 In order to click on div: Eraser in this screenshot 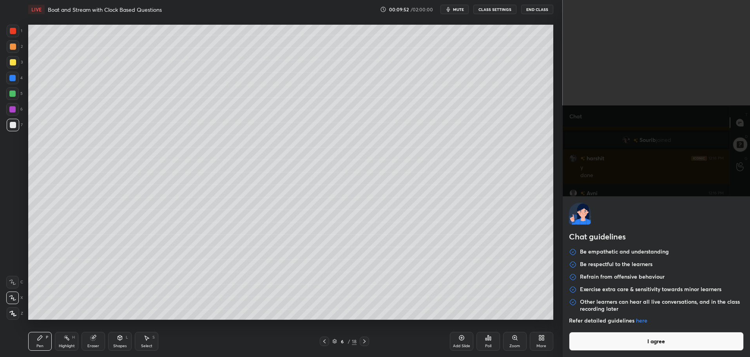, I will do `click(93, 346)`.